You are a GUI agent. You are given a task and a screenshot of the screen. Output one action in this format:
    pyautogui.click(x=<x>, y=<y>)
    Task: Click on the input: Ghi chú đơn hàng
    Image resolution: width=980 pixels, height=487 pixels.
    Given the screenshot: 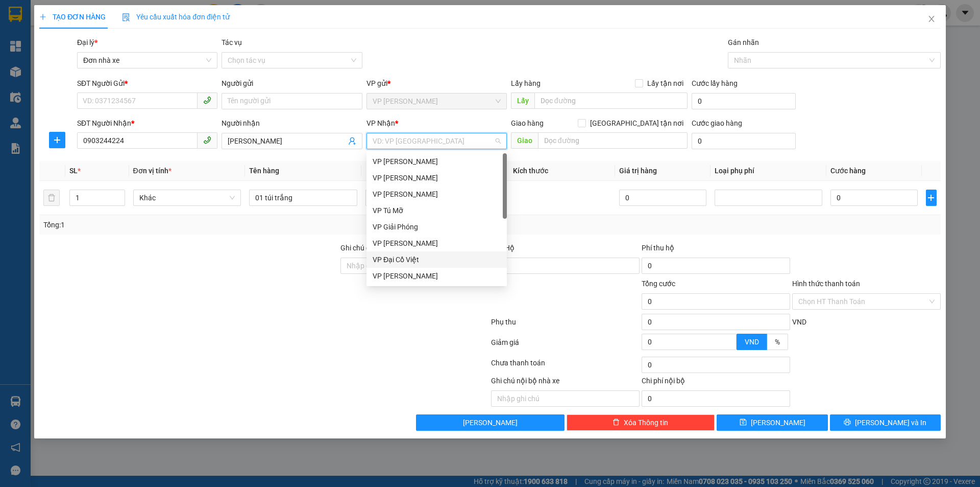 What is the action you would take?
    pyautogui.click(x=414, y=266)
    